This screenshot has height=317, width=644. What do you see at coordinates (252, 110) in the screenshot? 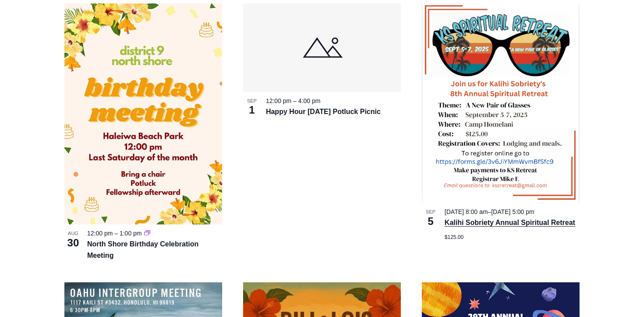
I see `span: 1` at bounding box center [252, 110].